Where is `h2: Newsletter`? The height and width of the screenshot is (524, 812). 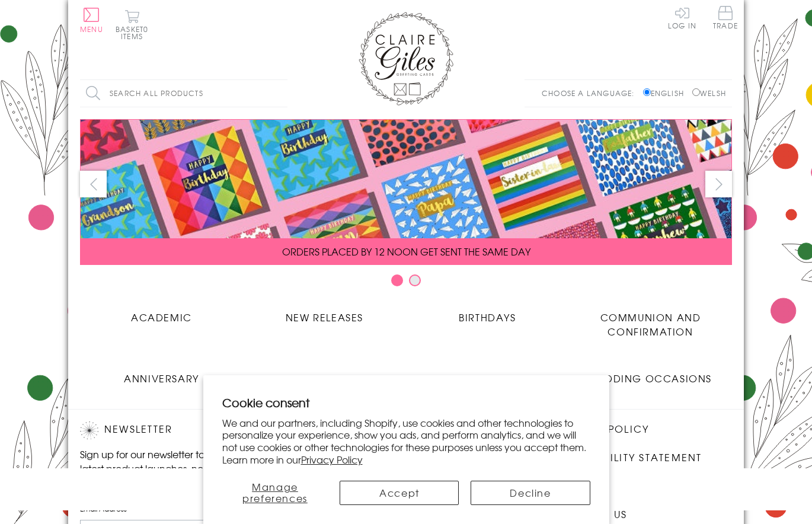
h2: Newsletter is located at coordinates (181, 431).